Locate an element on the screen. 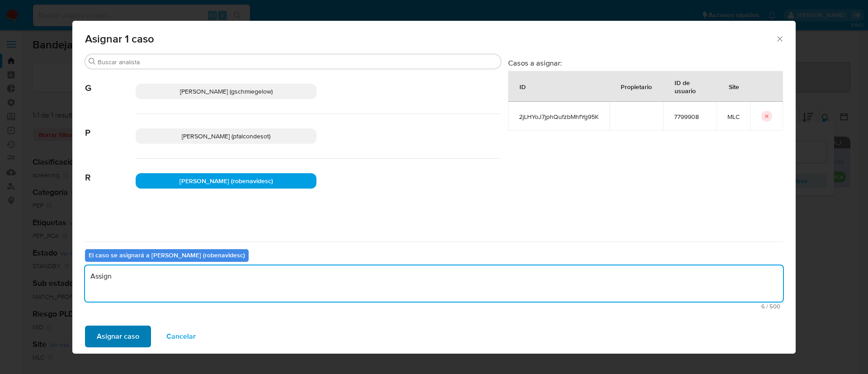 The image size is (868, 374). span: MLC is located at coordinates (733, 117).